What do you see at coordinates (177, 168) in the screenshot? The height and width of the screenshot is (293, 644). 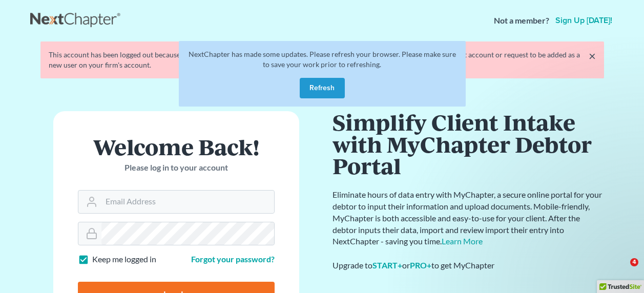 I see `p: Please log in to your account` at bounding box center [177, 168].